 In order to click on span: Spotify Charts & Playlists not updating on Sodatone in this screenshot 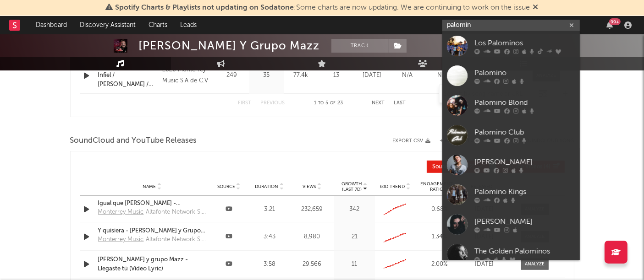, I will do `click(205, 8)`.